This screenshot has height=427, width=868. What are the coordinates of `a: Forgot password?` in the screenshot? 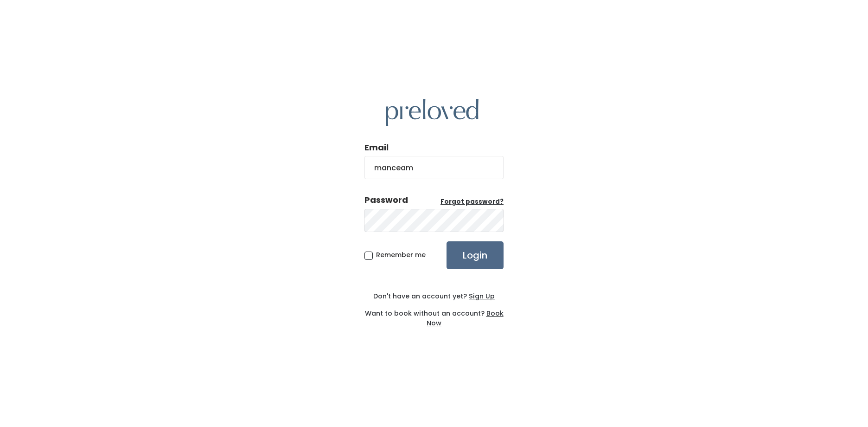 It's located at (472, 202).